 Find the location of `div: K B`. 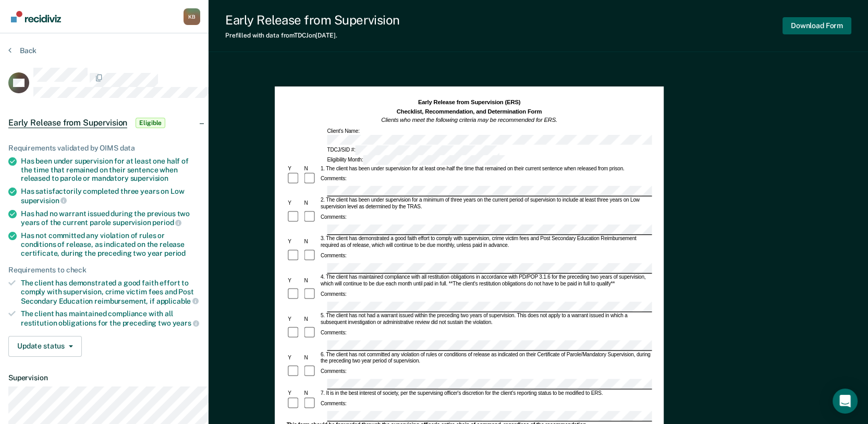

div: K B is located at coordinates (191, 16).